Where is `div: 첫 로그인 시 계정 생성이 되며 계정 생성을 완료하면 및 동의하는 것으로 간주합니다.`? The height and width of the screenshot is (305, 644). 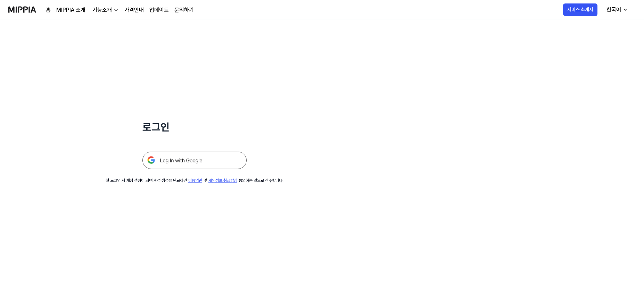 div: 첫 로그인 시 계정 생성이 되며 계정 생성을 완료하면 및 동의하는 것으로 간주합니다. is located at coordinates (194, 180).